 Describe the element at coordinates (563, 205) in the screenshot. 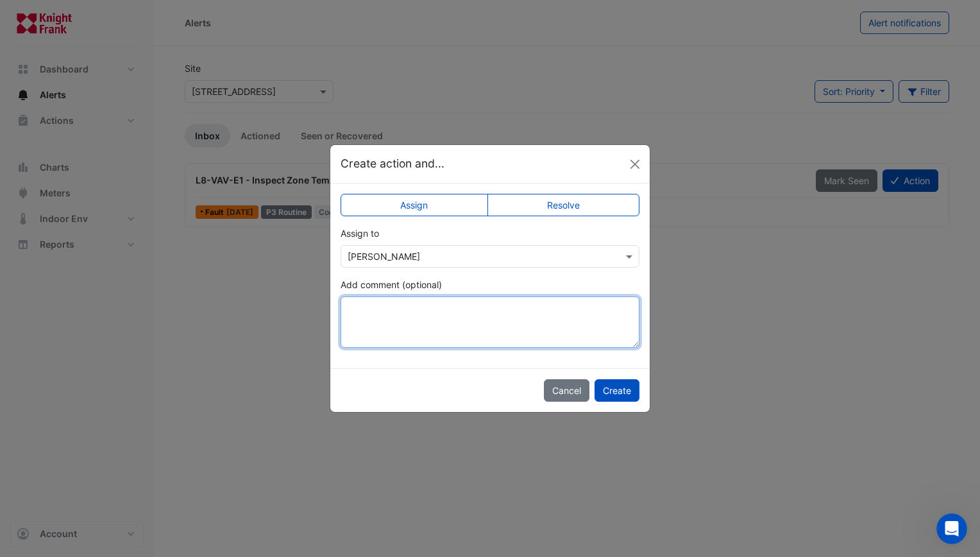

I see `label: Resolve` at that location.